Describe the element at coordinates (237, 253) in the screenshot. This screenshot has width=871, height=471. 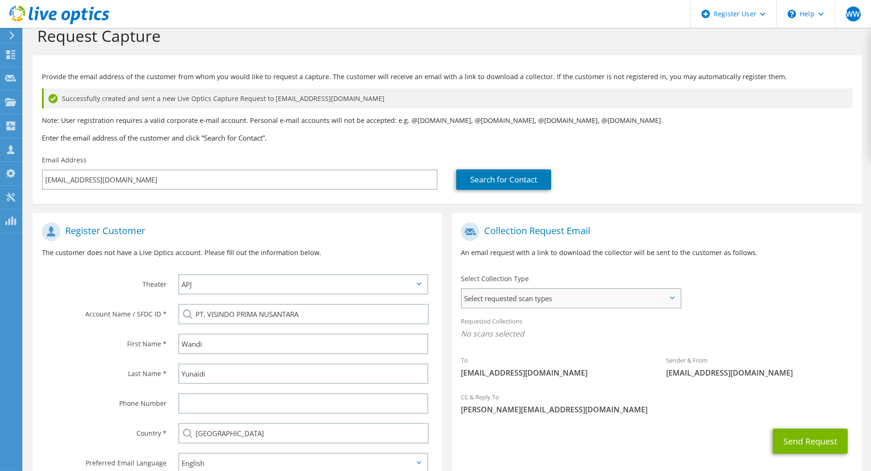
I see `p: The customer does not have a Live Optics account. Please fill out the information below.` at that location.